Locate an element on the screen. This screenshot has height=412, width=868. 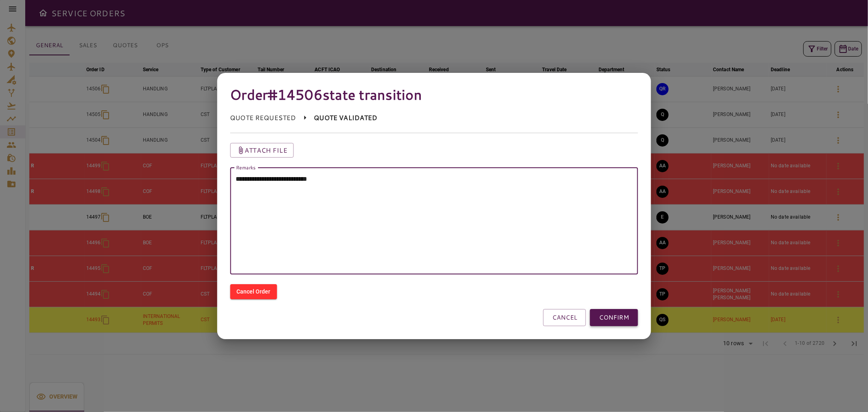
button: CANCEL is located at coordinates (564, 318).